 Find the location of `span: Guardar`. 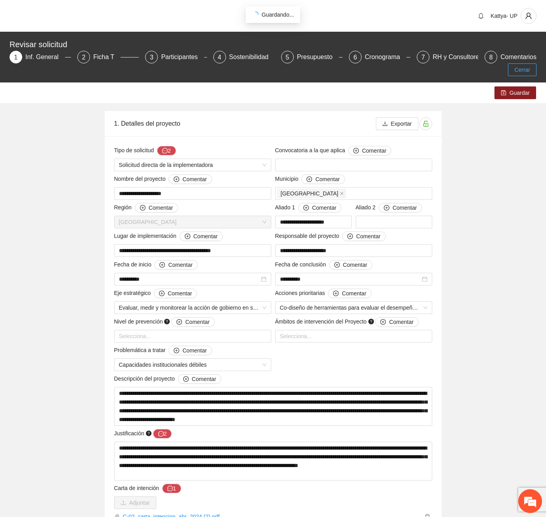

span: Guardar is located at coordinates (519, 93).